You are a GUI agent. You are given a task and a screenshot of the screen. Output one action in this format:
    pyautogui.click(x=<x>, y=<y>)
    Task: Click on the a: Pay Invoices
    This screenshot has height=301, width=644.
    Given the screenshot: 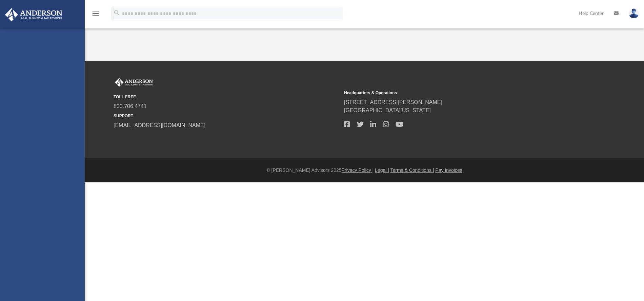 What is the action you would take?
    pyautogui.click(x=448, y=170)
    